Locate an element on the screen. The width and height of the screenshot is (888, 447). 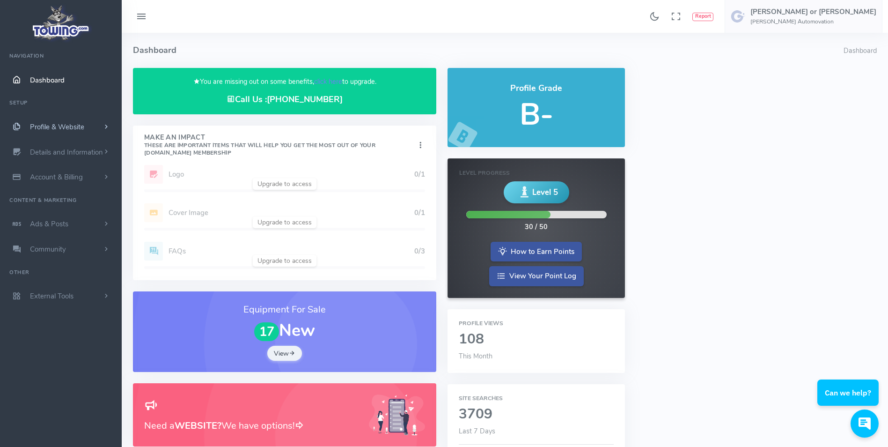
img: user-image is located at coordinates (738, 16).